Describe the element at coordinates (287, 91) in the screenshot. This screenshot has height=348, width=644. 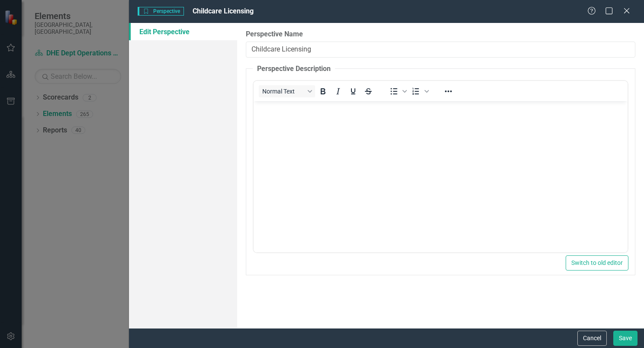
I see `button: Block Normal Text` at that location.